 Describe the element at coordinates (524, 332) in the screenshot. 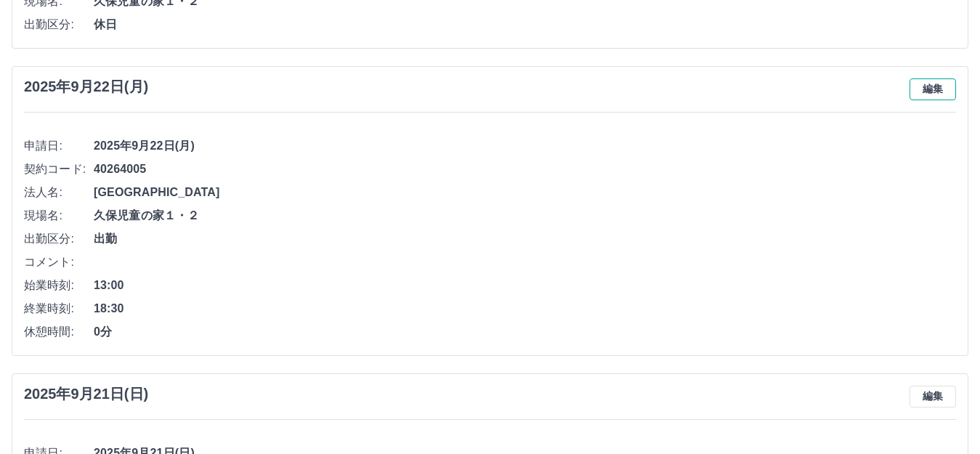

I see `span: 0分` at that location.